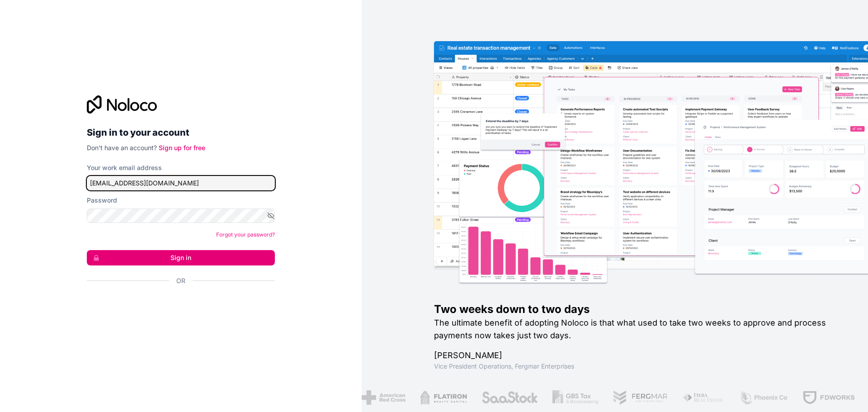  What do you see at coordinates (575, 398) in the screenshot?
I see `img: /assets/gbstax-C-GtDUiK.png` at bounding box center [575, 398].